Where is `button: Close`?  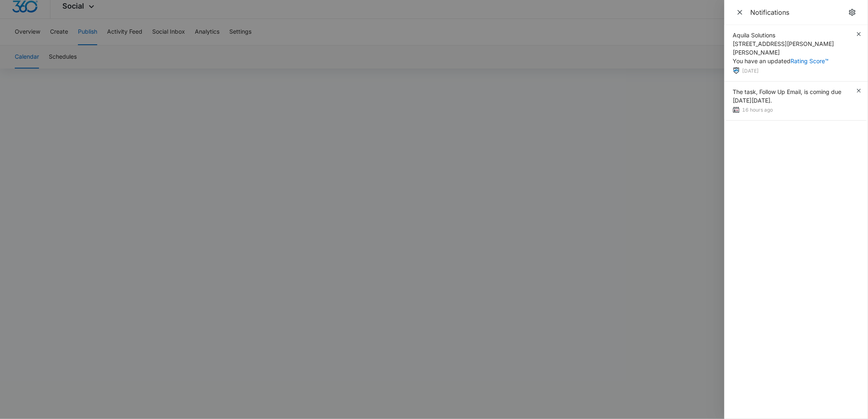
button: Close is located at coordinates (740, 12).